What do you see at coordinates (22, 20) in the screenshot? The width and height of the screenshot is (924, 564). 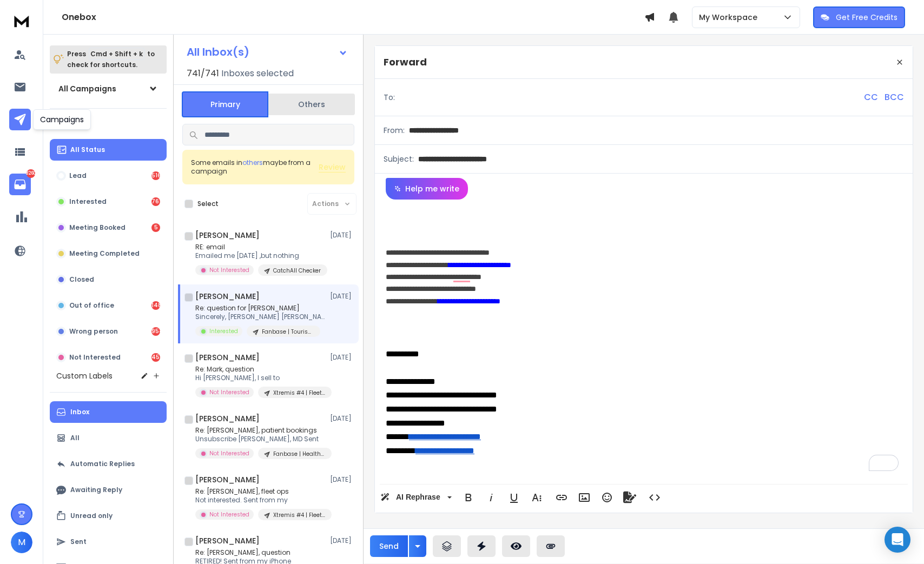 I see `img: logo` at bounding box center [22, 20].